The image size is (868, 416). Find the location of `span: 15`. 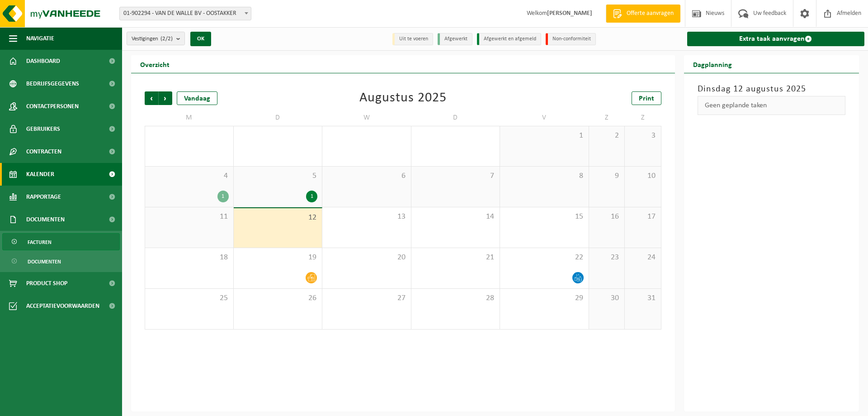

span: 15 is located at coordinates (544, 217).